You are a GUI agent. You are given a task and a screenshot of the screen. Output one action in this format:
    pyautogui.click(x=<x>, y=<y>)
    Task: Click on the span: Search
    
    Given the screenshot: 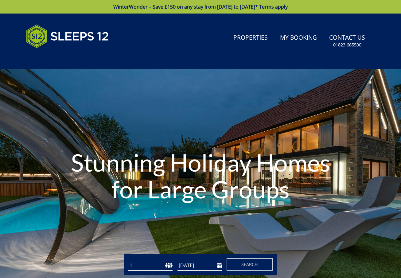 What is the action you would take?
    pyautogui.click(x=250, y=264)
    